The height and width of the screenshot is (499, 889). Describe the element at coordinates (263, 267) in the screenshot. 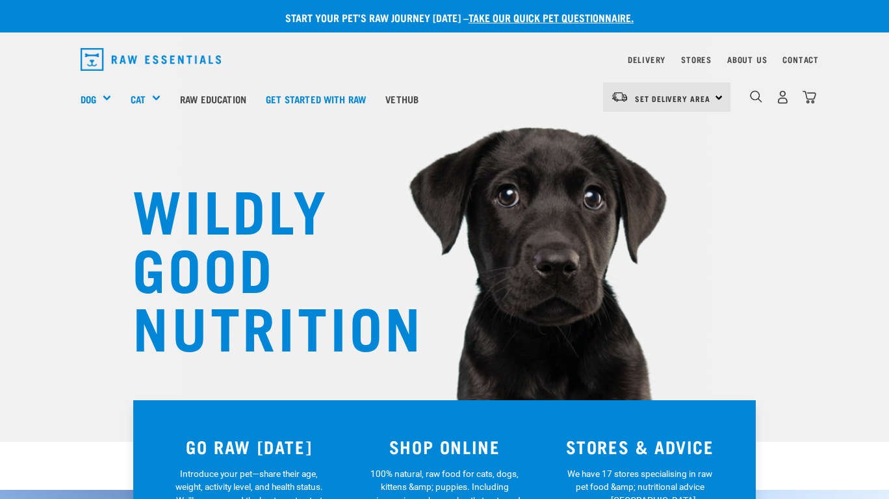

I see `h1: WILDLY GOOD NUTRITION` at that location.